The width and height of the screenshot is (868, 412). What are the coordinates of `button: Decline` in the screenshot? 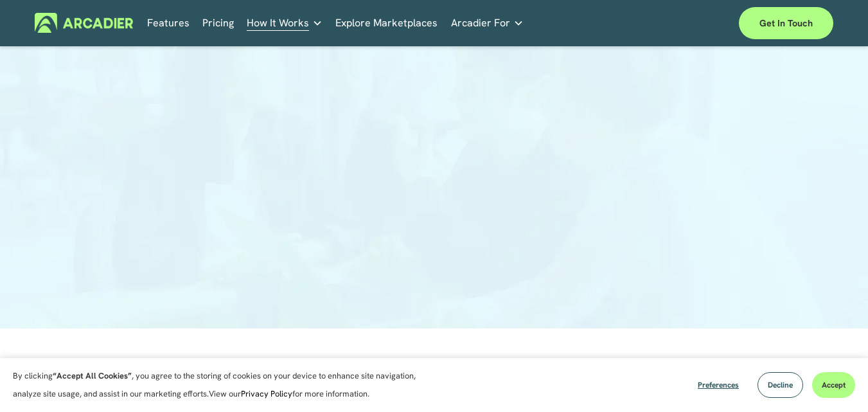 It's located at (780, 385).